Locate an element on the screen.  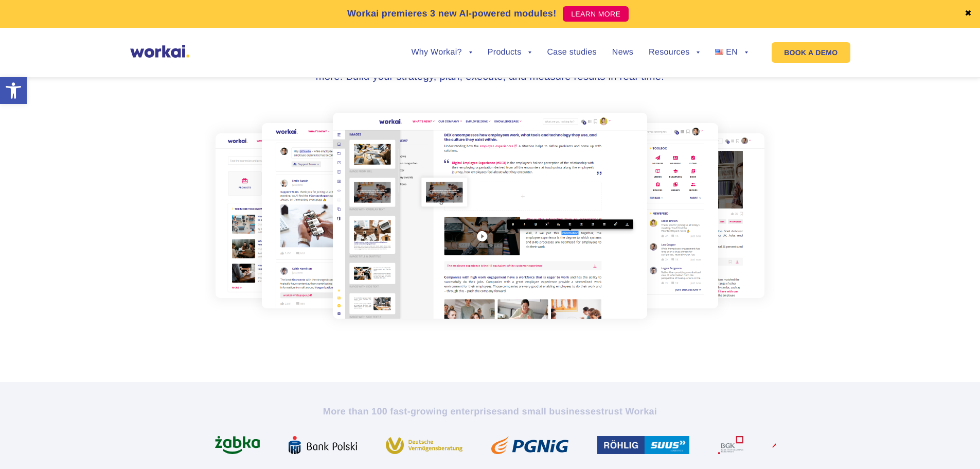
a: BOOK A DEMO is located at coordinates (811, 53).